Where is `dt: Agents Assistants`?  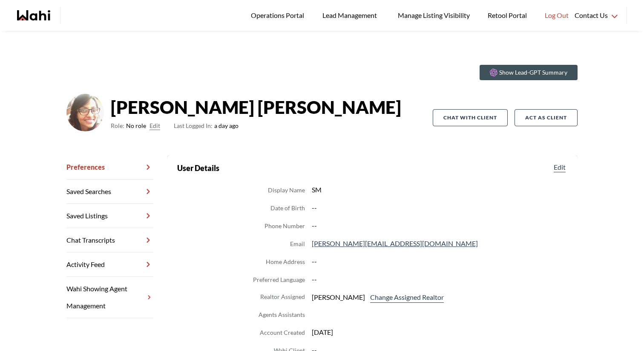 dt: Agents Assistants is located at coordinates (282, 315).